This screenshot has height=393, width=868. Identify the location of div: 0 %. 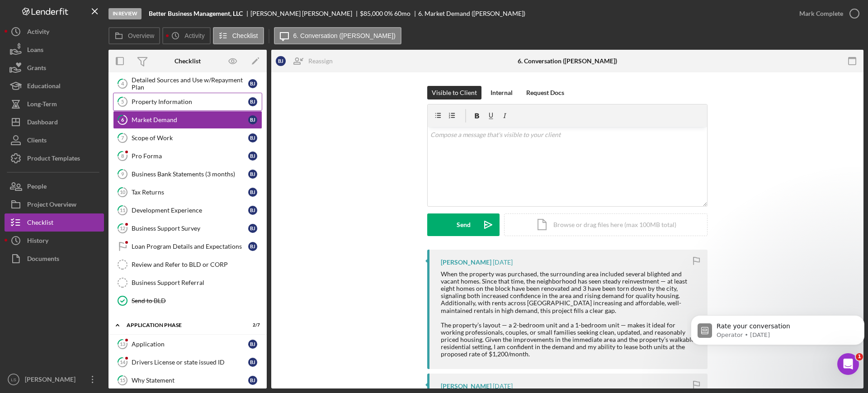
(388, 14).